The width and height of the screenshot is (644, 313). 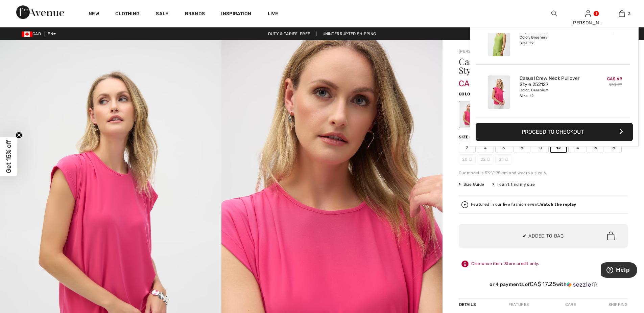 What do you see at coordinates (543, 264) in the screenshot?
I see `div: Clearance item. Store credit only.` at bounding box center [543, 264].